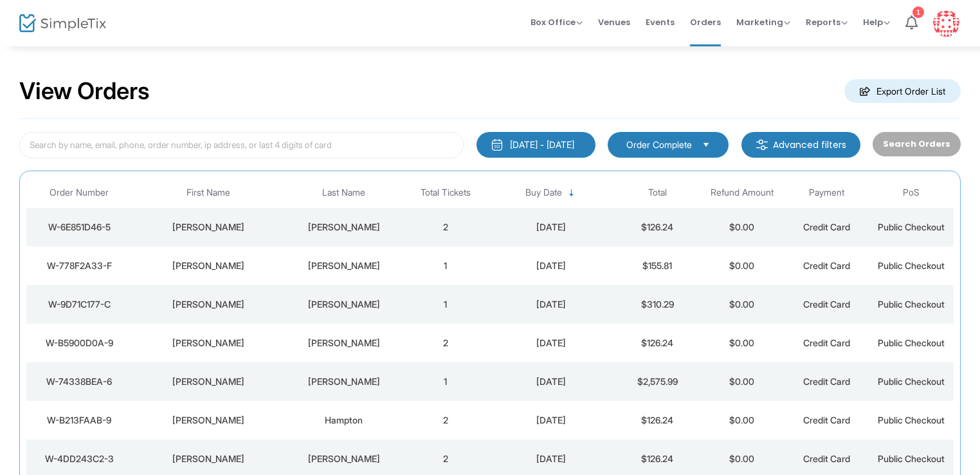 The image size is (980, 475). Describe the element at coordinates (659, 144) in the screenshot. I see `span: Order Complete` at that location.